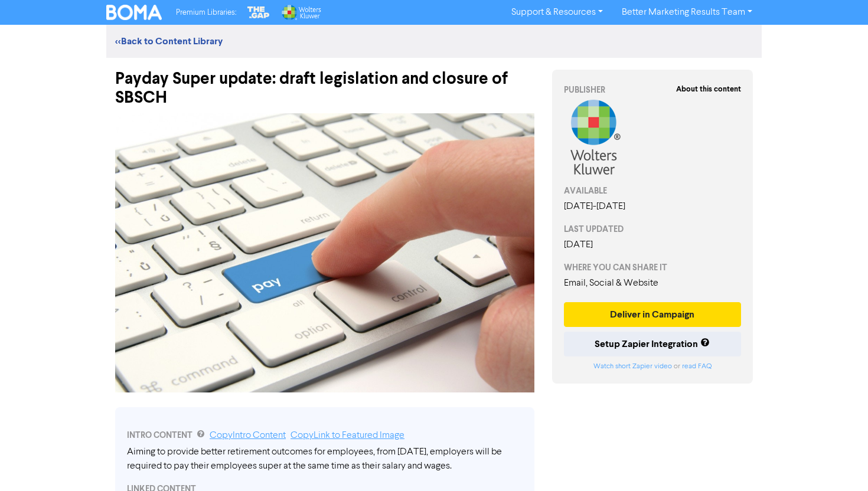 The image size is (868, 491). What do you see at coordinates (652, 90) in the screenshot?
I see `div: PUBLISHER` at bounding box center [652, 90].